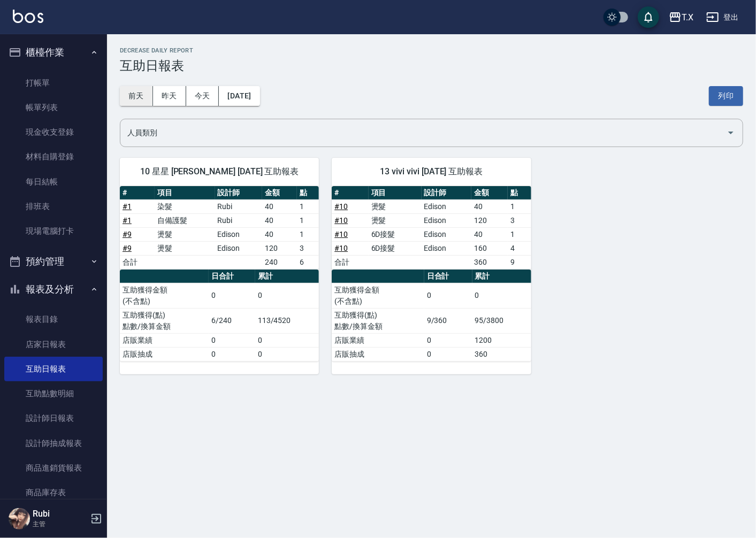 The image size is (756, 538). Describe the element at coordinates (54, 83) in the screenshot. I see `a: 打帳單` at that location.